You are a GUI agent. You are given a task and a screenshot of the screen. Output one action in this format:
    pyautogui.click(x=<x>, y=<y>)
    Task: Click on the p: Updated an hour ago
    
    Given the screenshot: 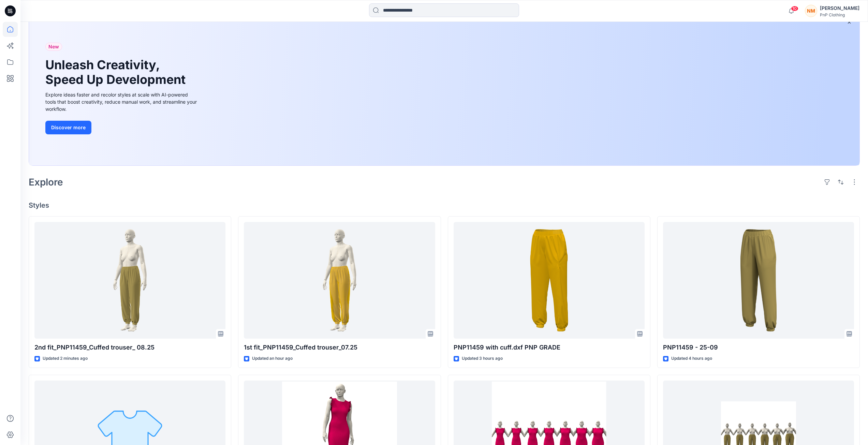 What is the action you would take?
    pyautogui.click(x=272, y=358)
    